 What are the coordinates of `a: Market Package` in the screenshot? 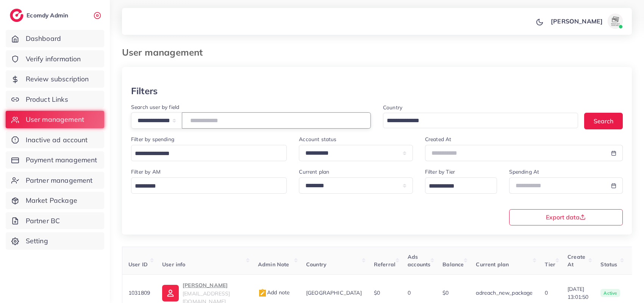 It's located at (55, 201).